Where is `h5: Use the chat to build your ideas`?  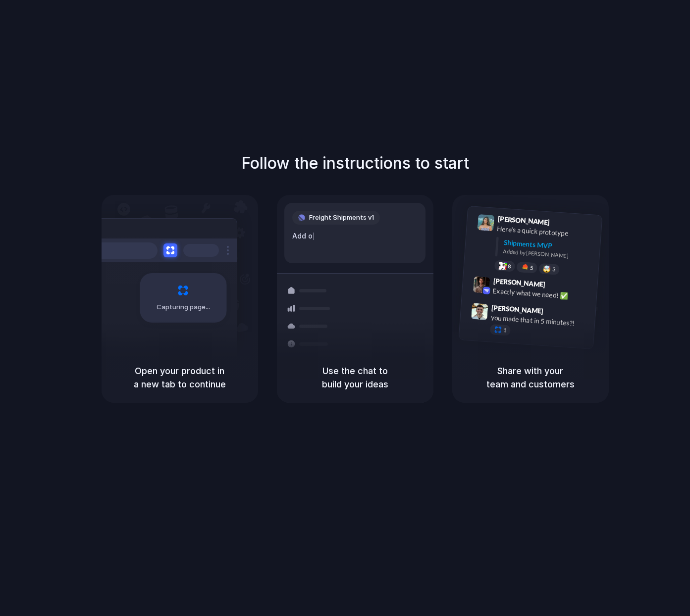 h5: Use the chat to build your ideas is located at coordinates (355, 378).